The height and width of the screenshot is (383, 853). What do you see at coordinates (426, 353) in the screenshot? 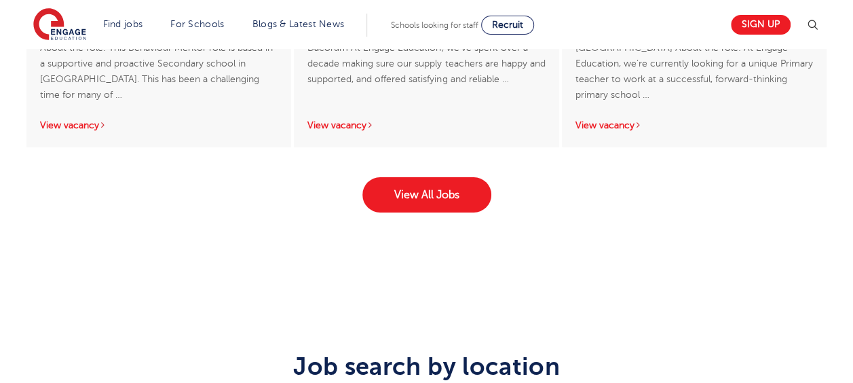
I see `h3: Job search by location` at bounding box center [426, 353].